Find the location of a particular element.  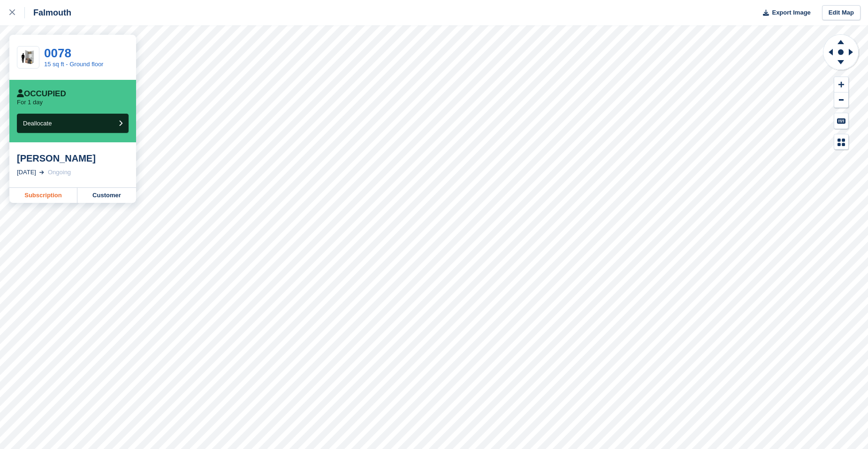

button: Zoom In is located at coordinates (842, 85).